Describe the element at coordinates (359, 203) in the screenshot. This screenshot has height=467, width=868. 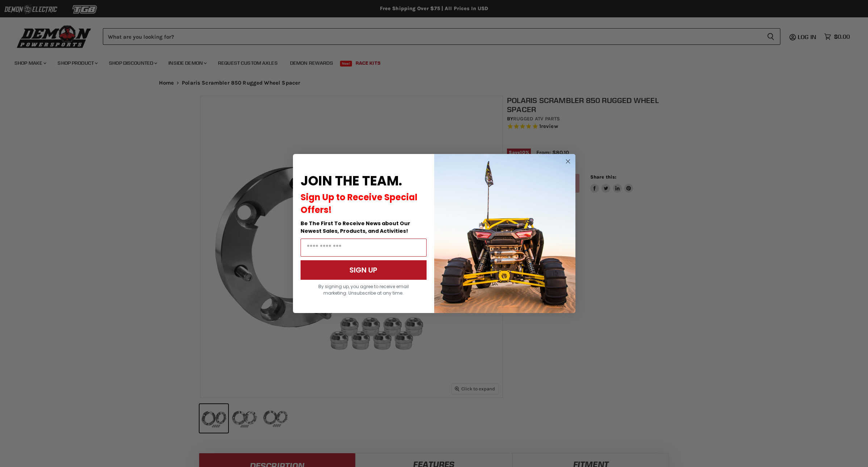
I see `span: Sign Up to Receive Special Offers!` at that location.